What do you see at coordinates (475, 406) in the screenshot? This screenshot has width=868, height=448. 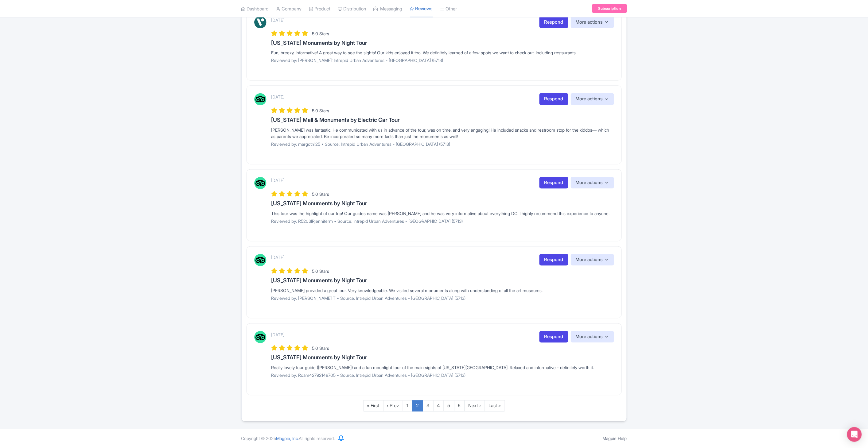 I see `a: Next ›` at bounding box center [475, 406].